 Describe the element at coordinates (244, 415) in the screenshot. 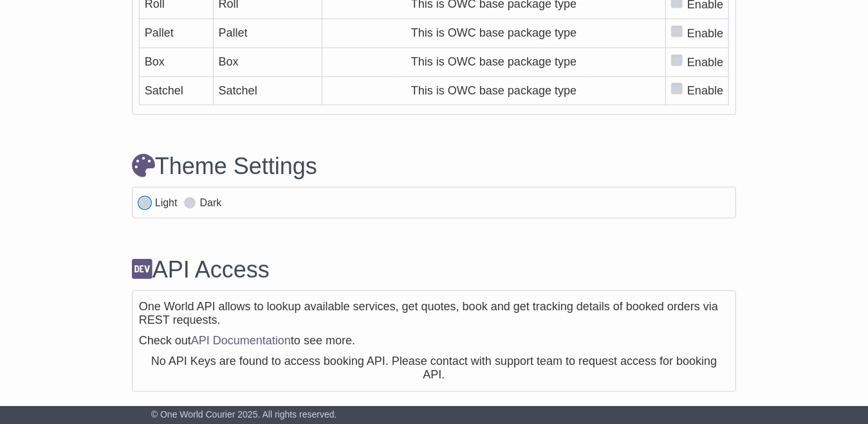

I see `span: © One World Courier 2025. All rights reserved.` at that location.